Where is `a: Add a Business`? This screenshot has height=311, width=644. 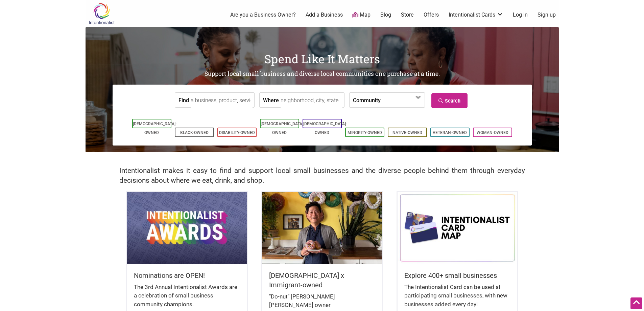 a: Add a Business is located at coordinates (324, 15).